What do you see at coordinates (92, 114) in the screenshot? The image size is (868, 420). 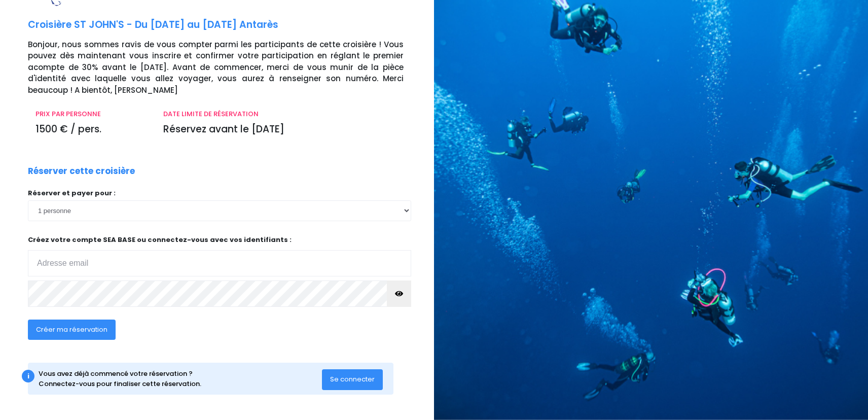 I see `p: PRIX PAR PERSONNE` at bounding box center [92, 114].